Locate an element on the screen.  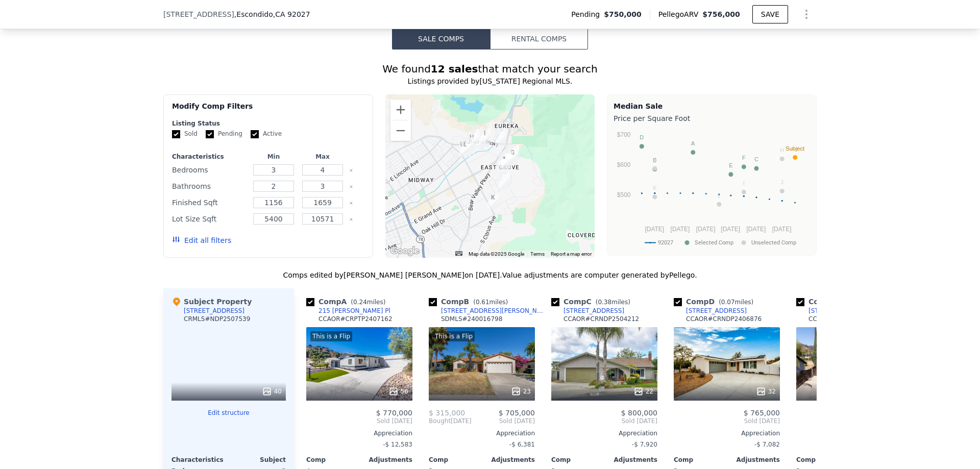
div: Max is located at coordinates (323, 157).